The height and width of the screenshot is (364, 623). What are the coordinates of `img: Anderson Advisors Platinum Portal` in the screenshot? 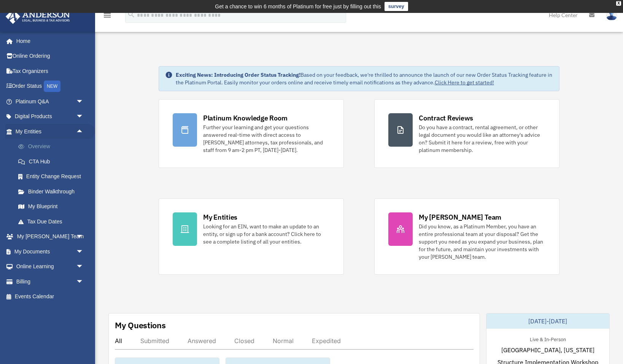 It's located at (38, 16).